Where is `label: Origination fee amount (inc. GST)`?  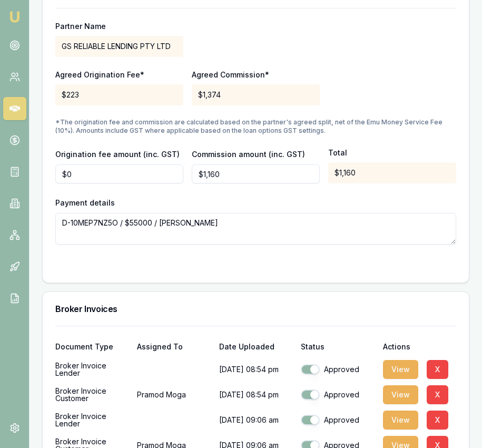
label: Origination fee amount (inc. GST) is located at coordinates (117, 154).